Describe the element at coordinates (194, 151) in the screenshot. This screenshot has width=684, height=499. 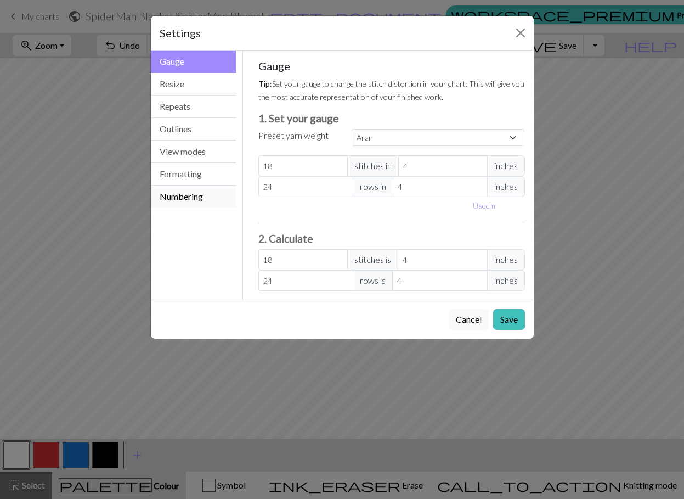
I see `button: View modes` at that location.